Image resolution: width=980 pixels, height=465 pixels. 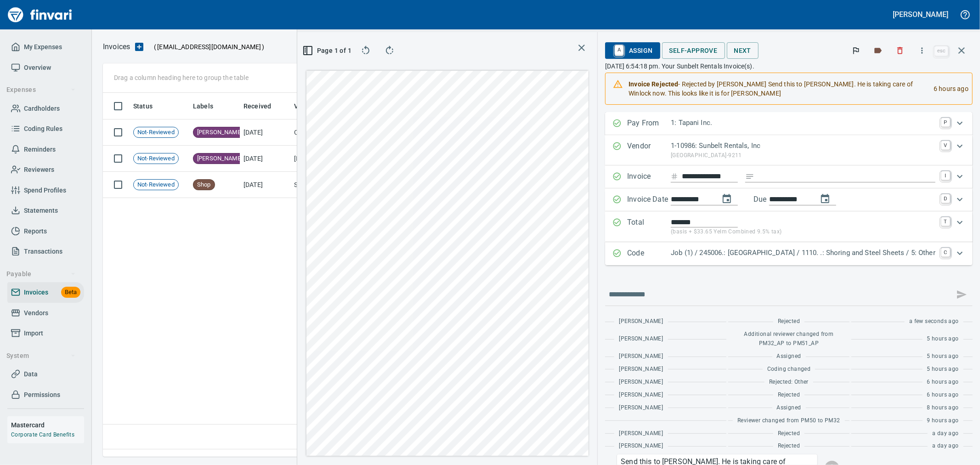 What do you see at coordinates (34, 333) in the screenshot?
I see `span: Import` at bounding box center [34, 333].